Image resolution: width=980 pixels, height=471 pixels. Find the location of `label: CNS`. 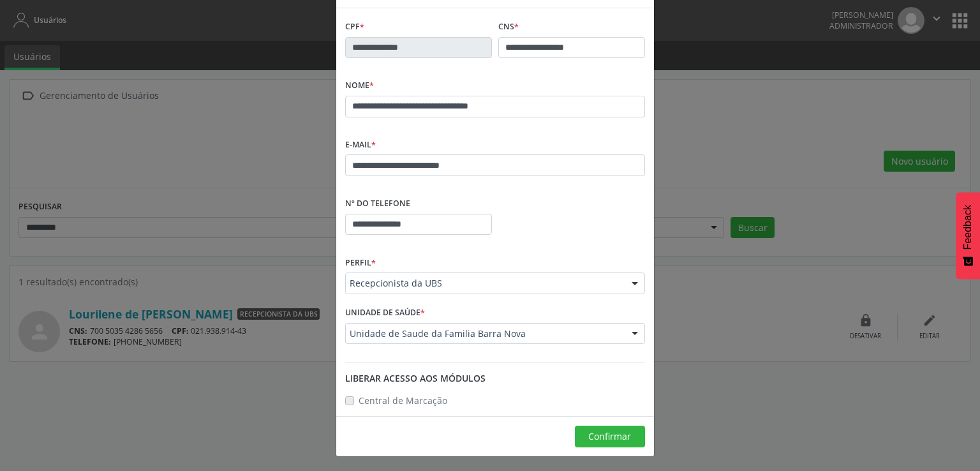

label: CNS is located at coordinates (508, 27).